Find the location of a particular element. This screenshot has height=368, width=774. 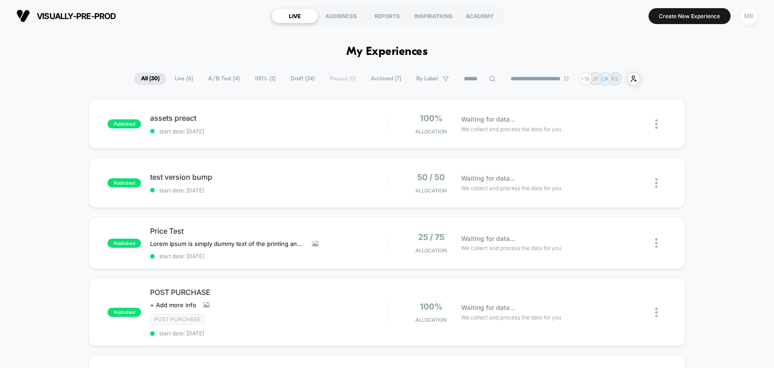

span: + Add more info is located at coordinates (173, 305).